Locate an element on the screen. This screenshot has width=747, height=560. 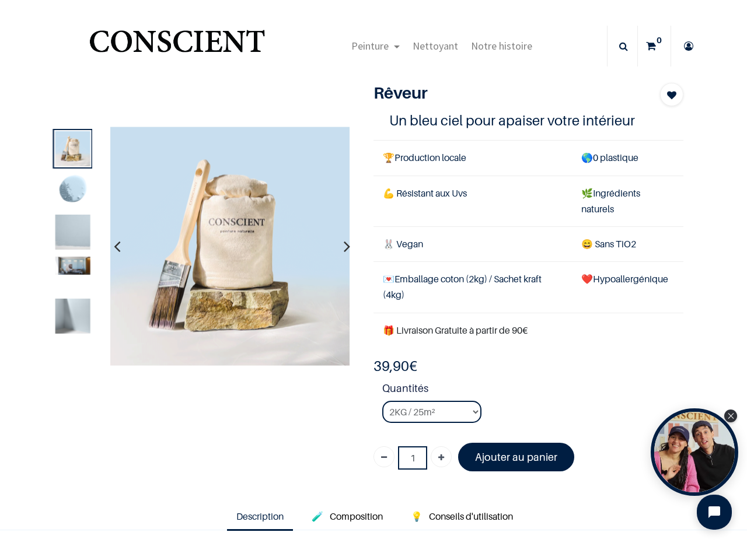
span: 😄 S is located at coordinates (591, 244).